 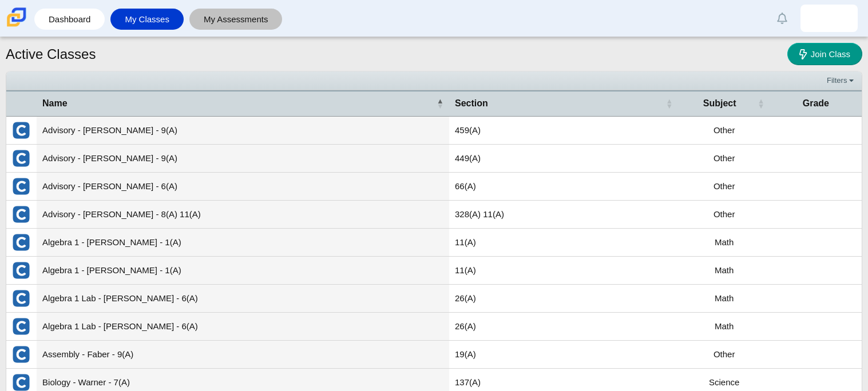 I want to click on td: 449(A), so click(x=564, y=158).